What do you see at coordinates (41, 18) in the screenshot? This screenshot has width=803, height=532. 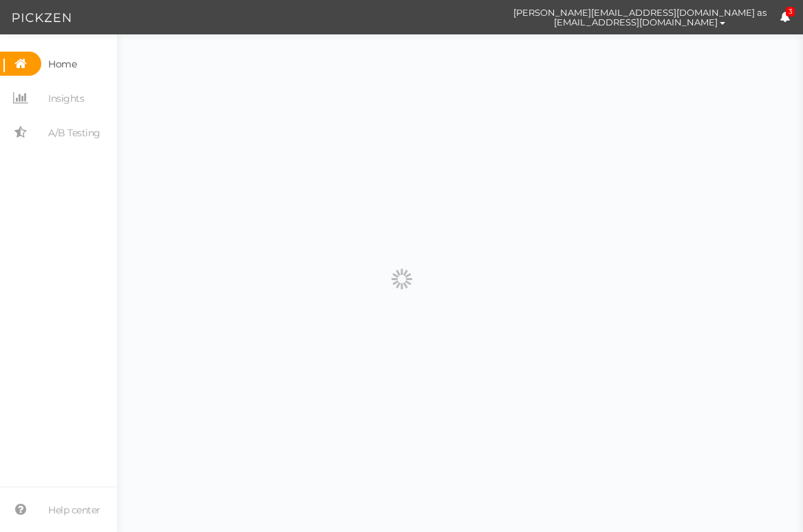 I see `img: Pickzen logo` at bounding box center [41, 18].